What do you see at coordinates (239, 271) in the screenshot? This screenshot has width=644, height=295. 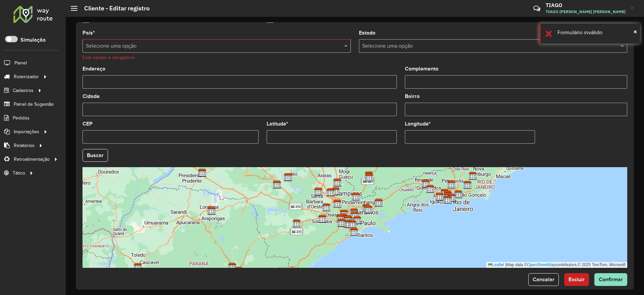 I see `img: CDD Ponta Grossa` at bounding box center [239, 271].